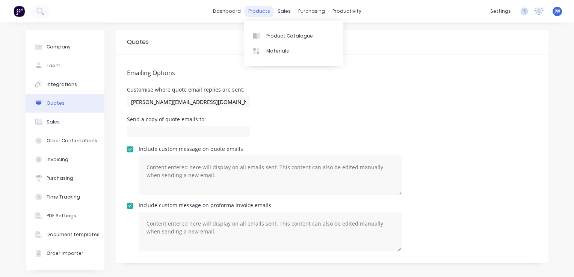 The width and height of the screenshot is (574, 277). I want to click on div: Sales, so click(53, 122).